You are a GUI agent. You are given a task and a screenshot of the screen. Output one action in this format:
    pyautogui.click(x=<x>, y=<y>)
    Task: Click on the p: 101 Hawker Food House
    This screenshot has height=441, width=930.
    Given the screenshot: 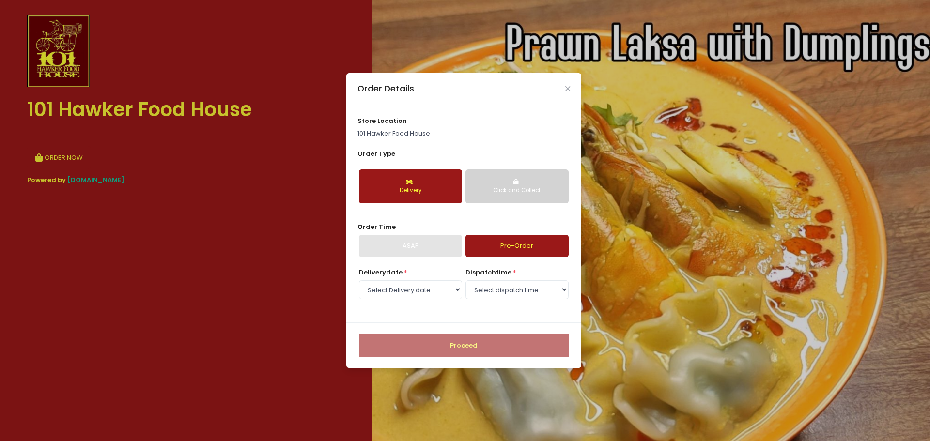 What is the action you would take?
    pyautogui.click(x=464, y=134)
    